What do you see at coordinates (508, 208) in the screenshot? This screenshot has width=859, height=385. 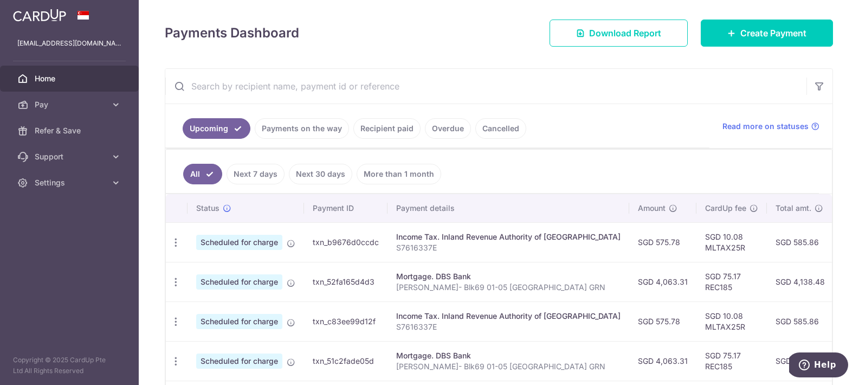 I see `th: Payment details` at bounding box center [508, 208].